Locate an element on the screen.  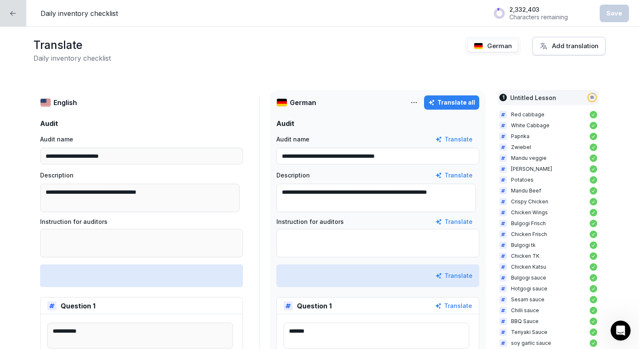
p: English is located at coordinates (65, 103).